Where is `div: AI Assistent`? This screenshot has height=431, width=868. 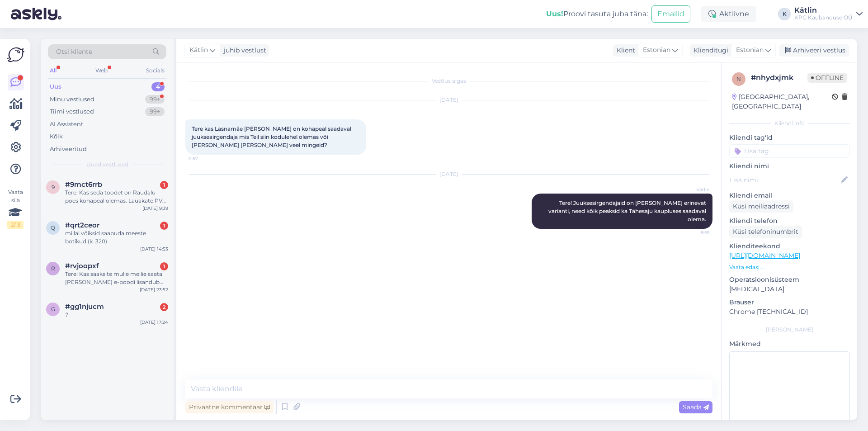
div: AI Assistent is located at coordinates (67, 125).